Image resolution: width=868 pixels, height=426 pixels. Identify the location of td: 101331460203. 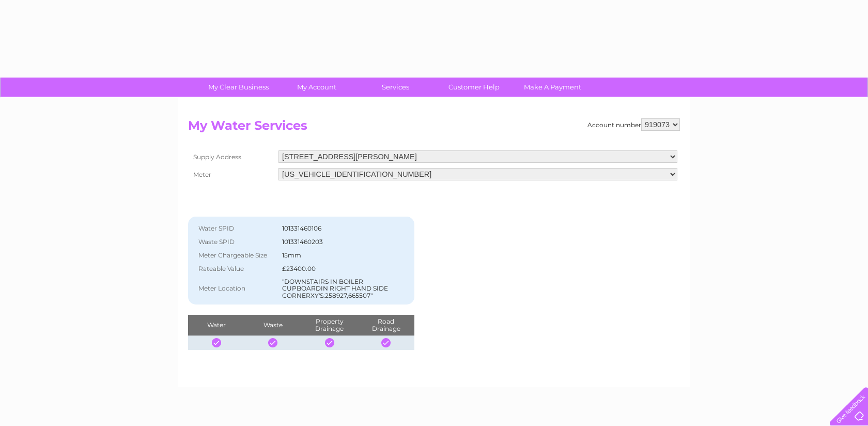
(344, 242).